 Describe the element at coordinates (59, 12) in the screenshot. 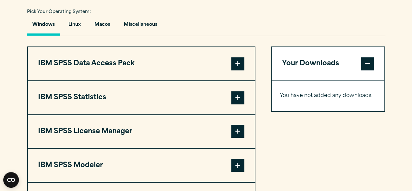

I see `span: Pick Your Operating System:` at that location.